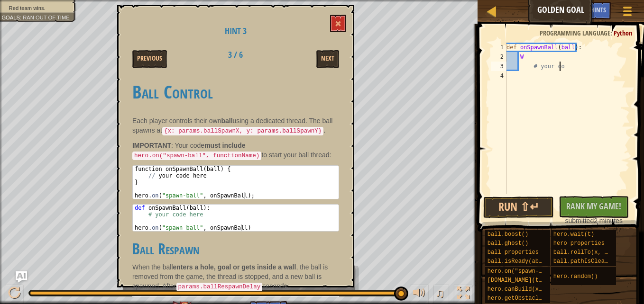 The width and height of the screenshot is (644, 304). What do you see at coordinates (583, 253) in the screenshot?
I see `span: ball.rollTo(x, y)` at bounding box center [583, 253].